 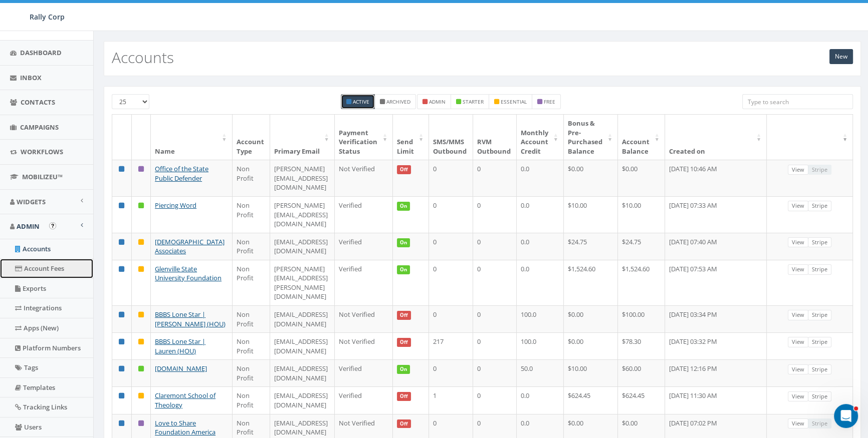 I want to click on small: starter, so click(x=473, y=102).